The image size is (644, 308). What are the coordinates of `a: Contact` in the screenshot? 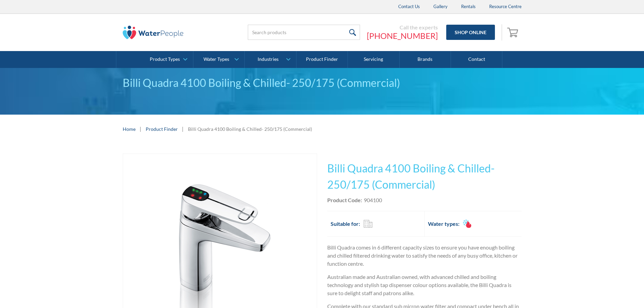 It's located at (477, 59).